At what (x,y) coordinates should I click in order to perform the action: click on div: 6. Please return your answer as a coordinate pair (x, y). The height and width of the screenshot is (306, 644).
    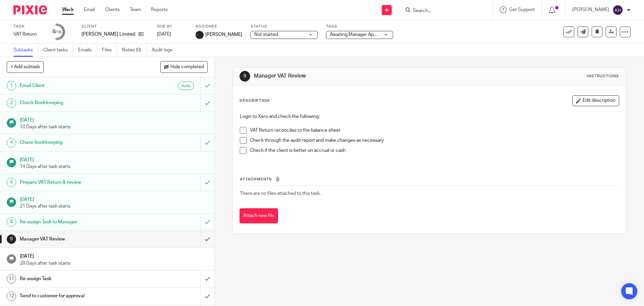
    Looking at the image, I should click on (11, 182).